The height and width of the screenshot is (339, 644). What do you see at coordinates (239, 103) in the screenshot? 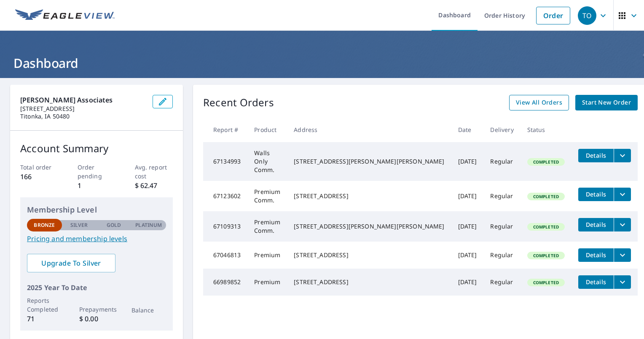
I see `p: Recent Orders` at bounding box center [239, 103].